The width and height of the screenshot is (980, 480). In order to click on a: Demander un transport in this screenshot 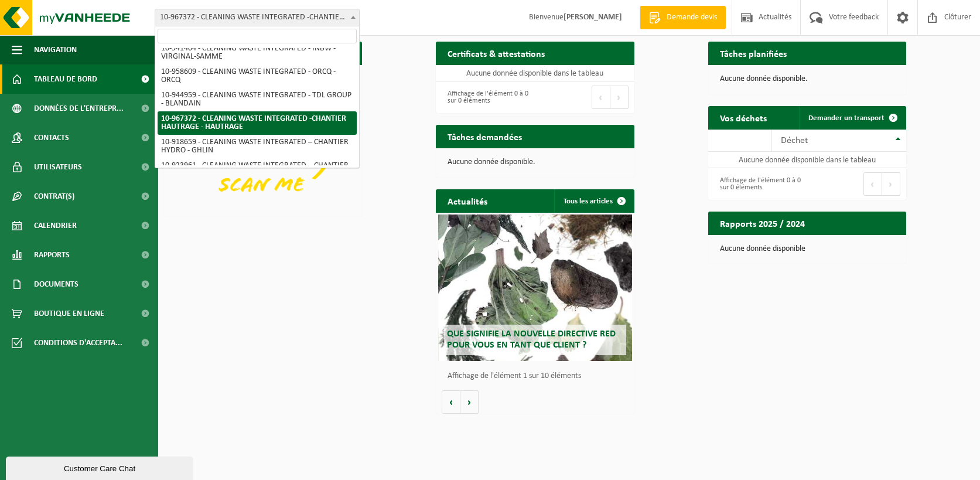, I will do `click(852, 117)`.